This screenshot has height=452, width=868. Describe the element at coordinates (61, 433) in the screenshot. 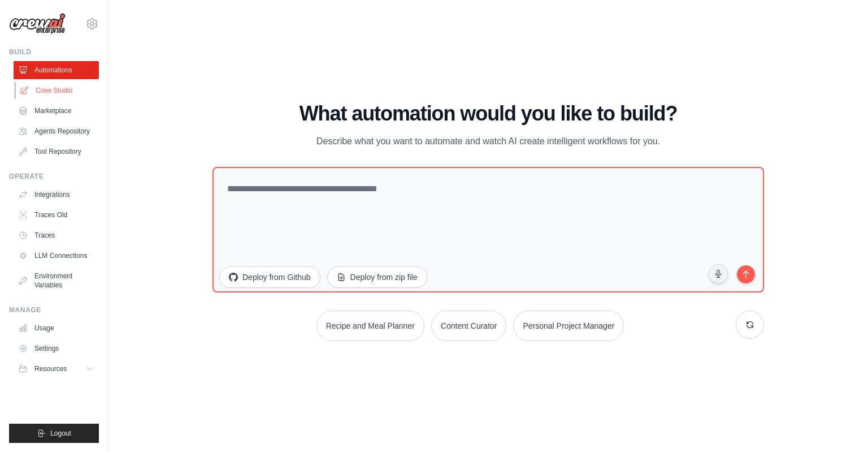

I see `span: Logout` at that location.